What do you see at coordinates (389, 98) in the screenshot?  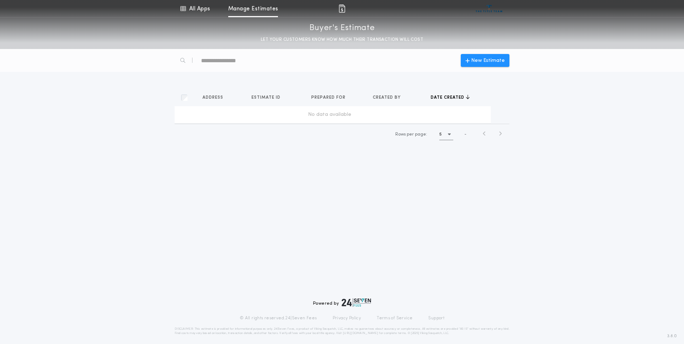 I see `button: Created by` at bounding box center [389, 98].